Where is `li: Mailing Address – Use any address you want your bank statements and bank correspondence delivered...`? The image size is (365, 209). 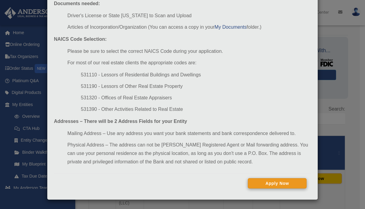 li: Mailing Address – Use any address you want your bank statements and bank correspondence delivered... is located at coordinates (189, 133).